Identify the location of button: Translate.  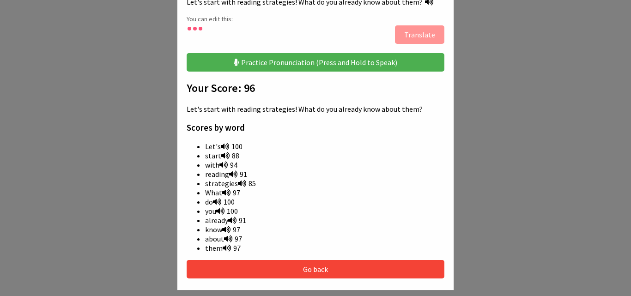
(419, 35).